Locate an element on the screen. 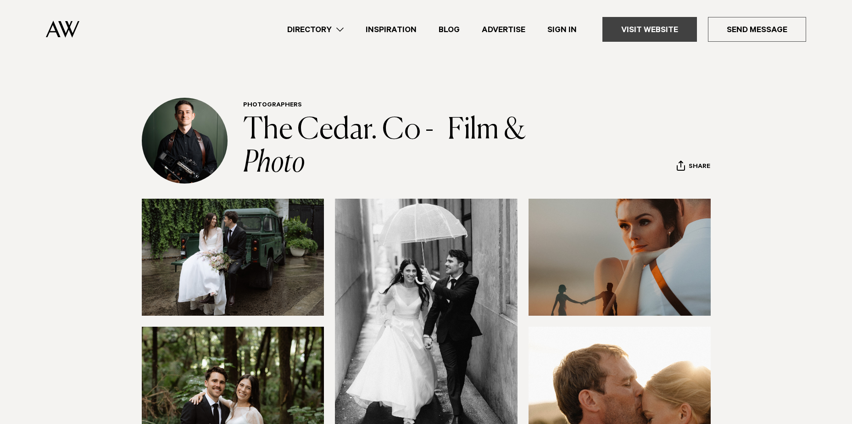  a: Advertise is located at coordinates (503, 29).